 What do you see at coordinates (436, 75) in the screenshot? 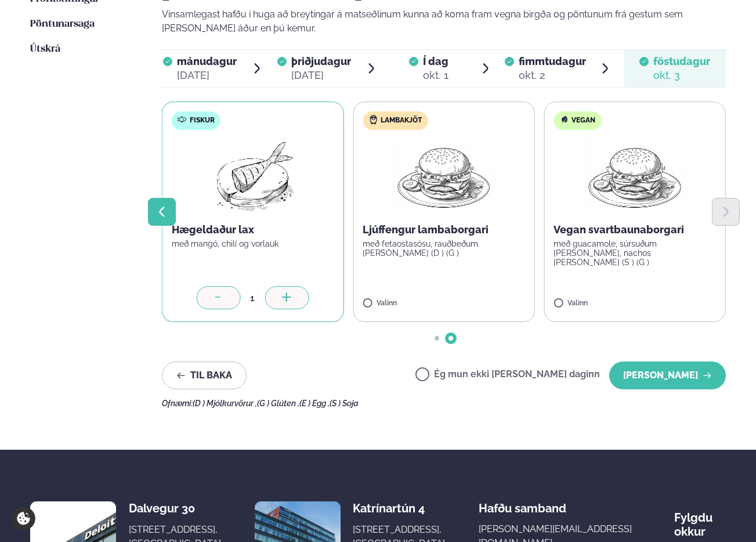
I see `div: okt. 1` at bounding box center [436, 75].